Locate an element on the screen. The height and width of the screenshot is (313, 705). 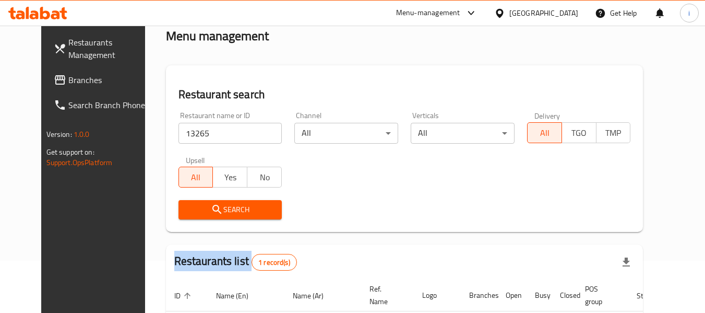
span: Status is located at coordinates (654, 296).